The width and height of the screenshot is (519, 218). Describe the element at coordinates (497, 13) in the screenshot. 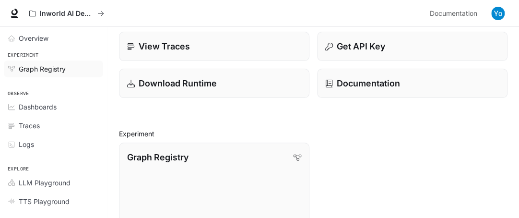

I see `button: User avatar` at that location.